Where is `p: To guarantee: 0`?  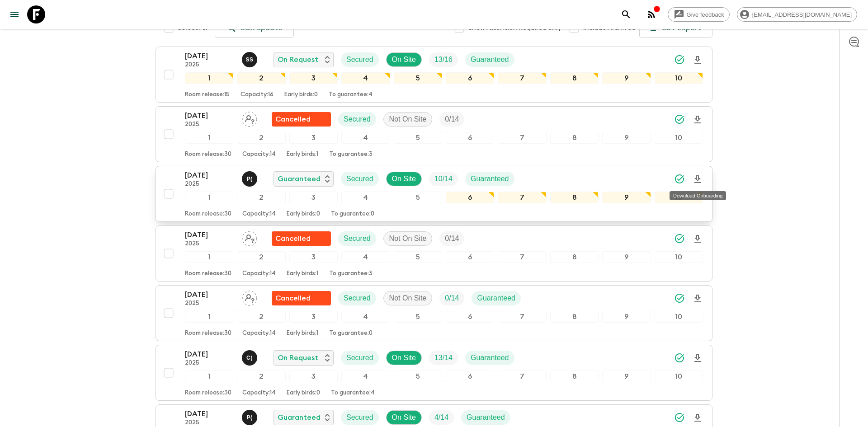 p: To guarantee: 0 is located at coordinates (350, 333).